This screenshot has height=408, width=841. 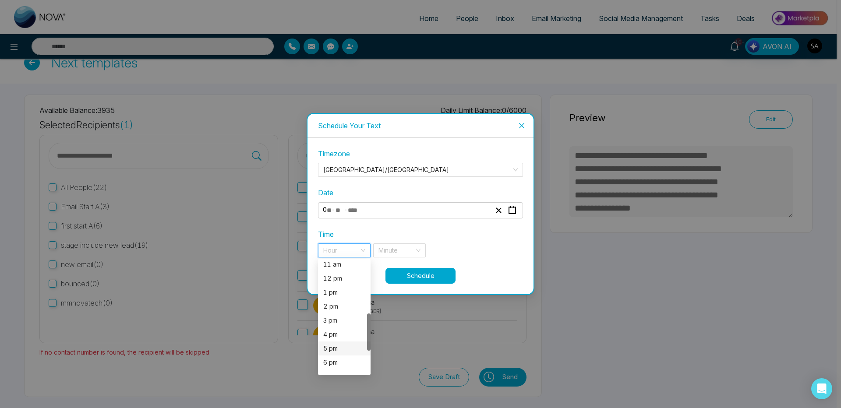 I want to click on div: Open Intercom Messenger, so click(x=822, y=389).